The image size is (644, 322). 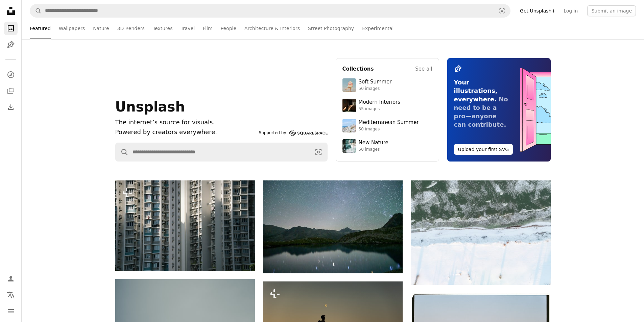 What do you see at coordinates (185, 225) in the screenshot?
I see `img: Tall apartment buildings with many windows and balconies.` at bounding box center [185, 225].